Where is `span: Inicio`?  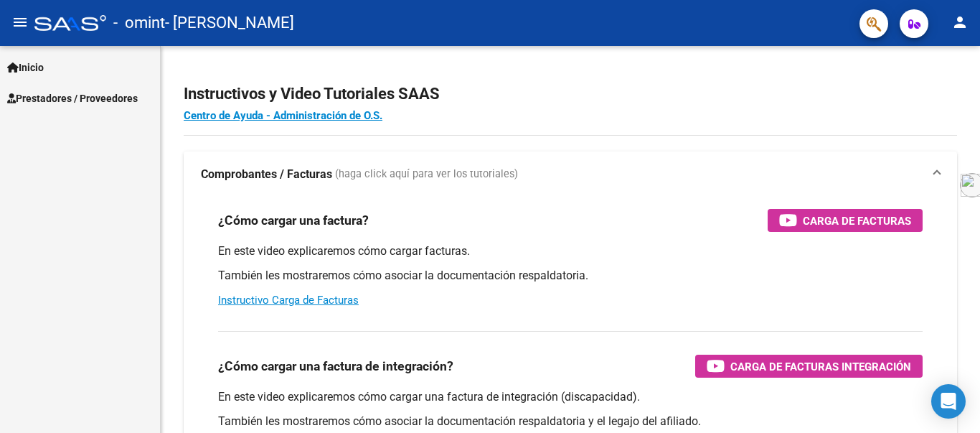
span: Inicio is located at coordinates (25, 67).